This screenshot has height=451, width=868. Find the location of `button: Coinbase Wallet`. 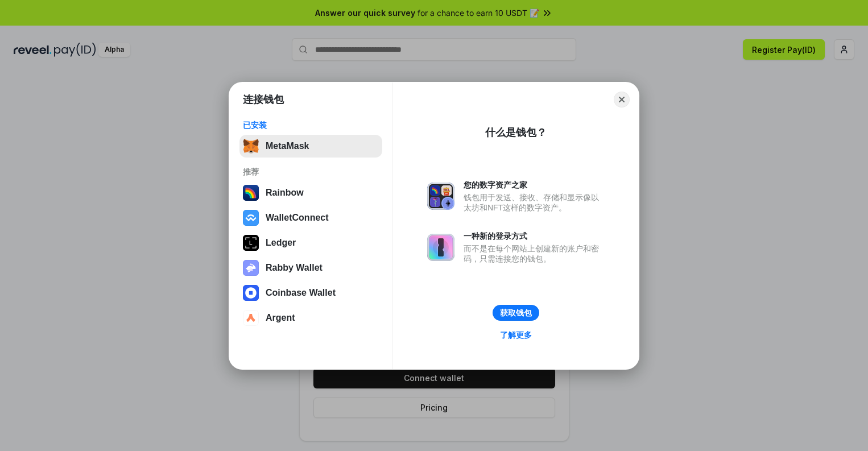

button: Coinbase Wallet is located at coordinates (310, 293).